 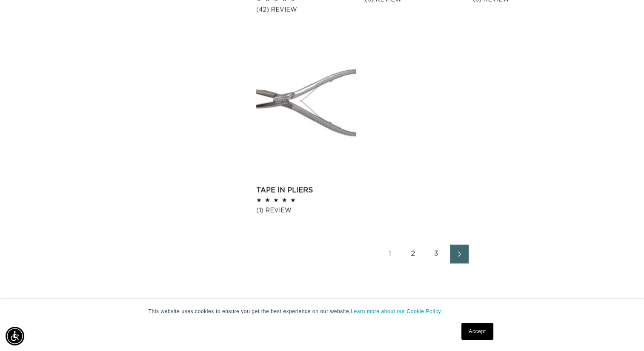 What do you see at coordinates (459, 254) in the screenshot?
I see `a: Next page` at bounding box center [459, 254].